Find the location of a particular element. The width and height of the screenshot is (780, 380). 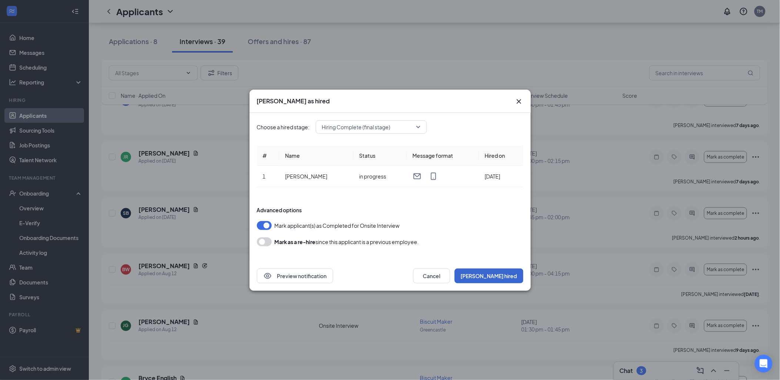

div: since this applicant is a previous employee. is located at coordinates (347, 242).